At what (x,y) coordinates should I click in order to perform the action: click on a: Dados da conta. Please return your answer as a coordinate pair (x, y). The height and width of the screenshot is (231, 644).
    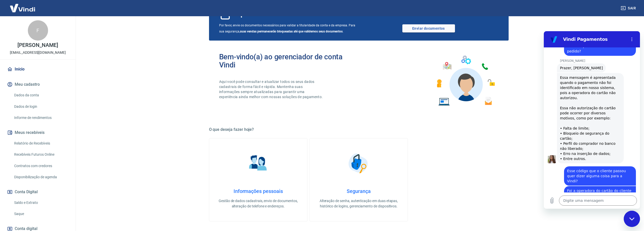
    Looking at the image, I should click on (41, 95).